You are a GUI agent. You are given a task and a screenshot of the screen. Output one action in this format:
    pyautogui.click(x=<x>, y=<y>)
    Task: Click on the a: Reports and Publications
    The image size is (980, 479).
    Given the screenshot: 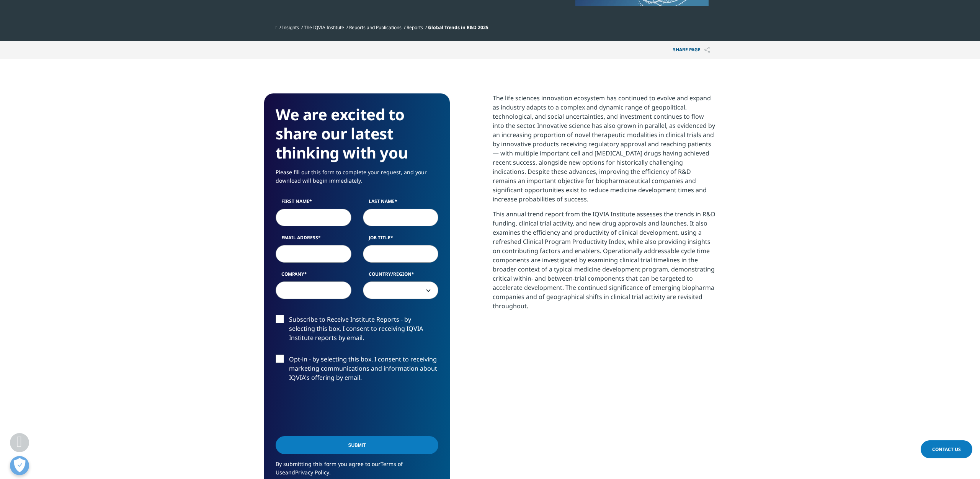 What is the action you would take?
    pyautogui.click(x=376, y=27)
    